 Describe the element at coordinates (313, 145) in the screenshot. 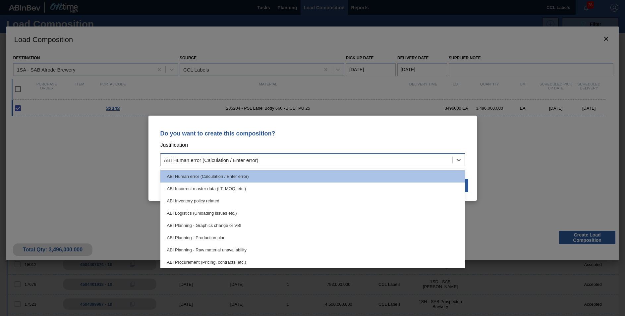

I see `p: Justification` at that location.